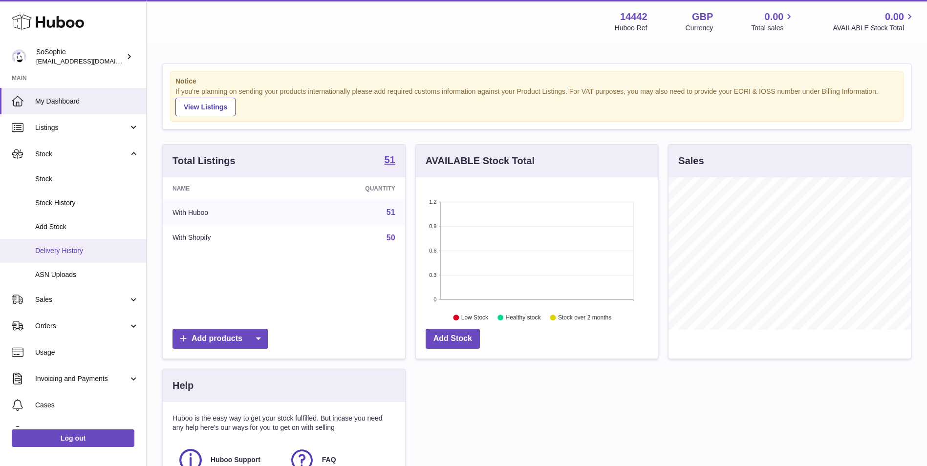  What do you see at coordinates (349, 189) in the screenshot?
I see `th: Quantity` at bounding box center [349, 189].